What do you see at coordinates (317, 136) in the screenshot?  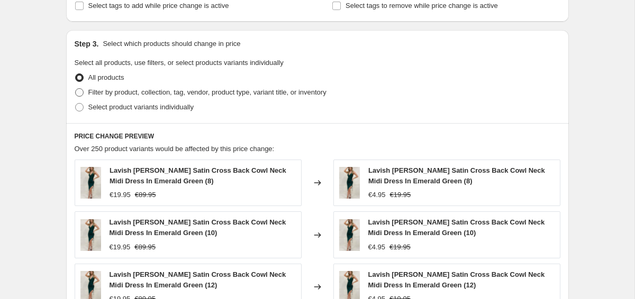 I see `h6: PRICE CHANGE PREVIEW` at bounding box center [317, 136].